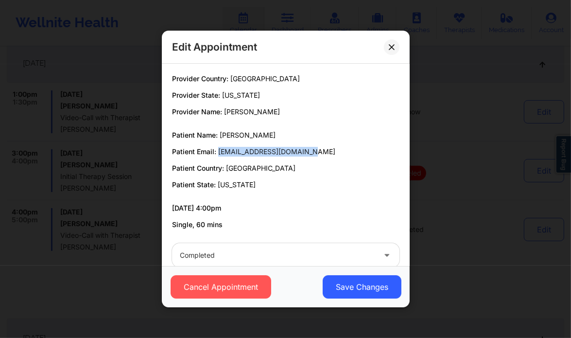 This screenshot has height=338, width=571. Describe the element at coordinates (286, 152) in the screenshot. I see `p: Patient Email:` at that location.